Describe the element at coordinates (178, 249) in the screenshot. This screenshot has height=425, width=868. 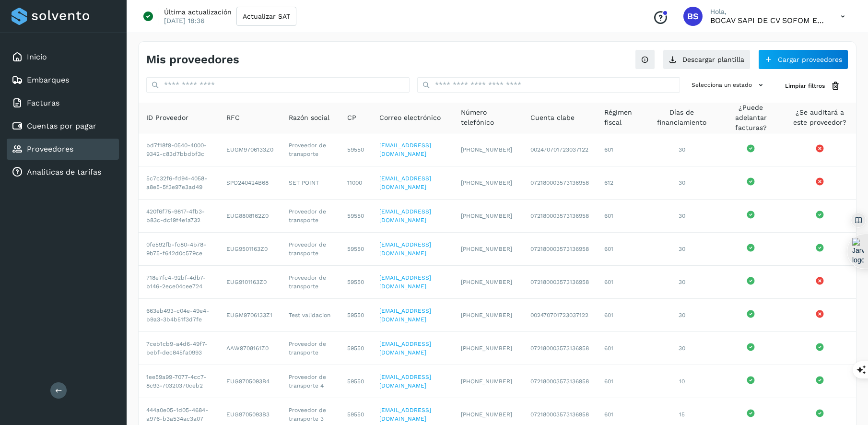
I see `td: 0fe592fb-fc80-4b78-9b75-f642d0c579ce` at that location.